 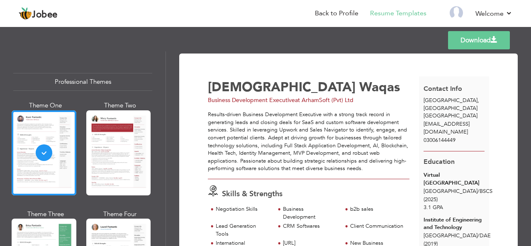 I want to click on div: Lead Generation Tools, so click(x=243, y=230).